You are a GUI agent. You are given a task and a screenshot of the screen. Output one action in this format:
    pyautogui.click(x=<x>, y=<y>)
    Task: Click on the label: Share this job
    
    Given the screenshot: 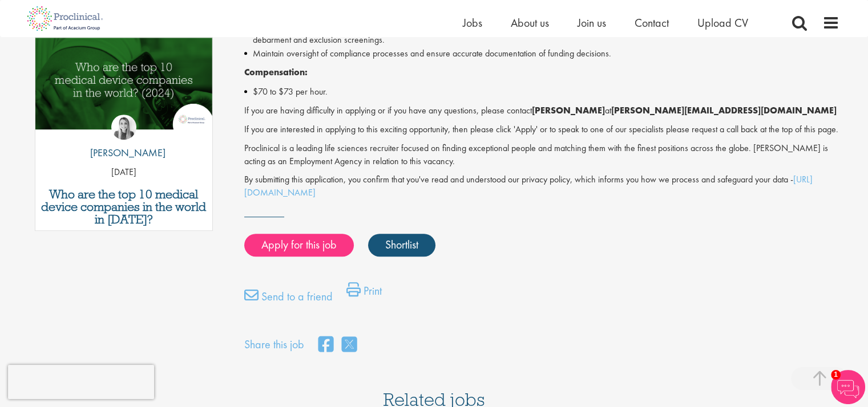 What is the action you would take?
    pyautogui.click(x=274, y=345)
    